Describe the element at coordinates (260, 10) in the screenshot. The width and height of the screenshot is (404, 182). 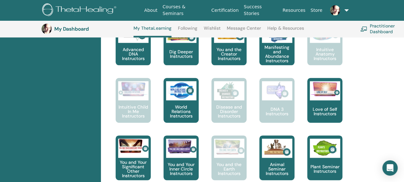
I see `a: Success Stories` at that location.